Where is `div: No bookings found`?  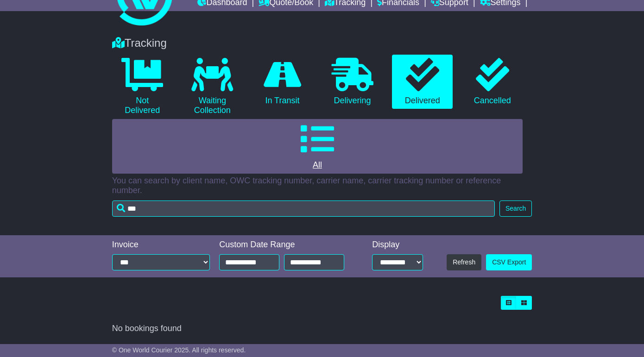
div: No bookings found is located at coordinates (322, 329).